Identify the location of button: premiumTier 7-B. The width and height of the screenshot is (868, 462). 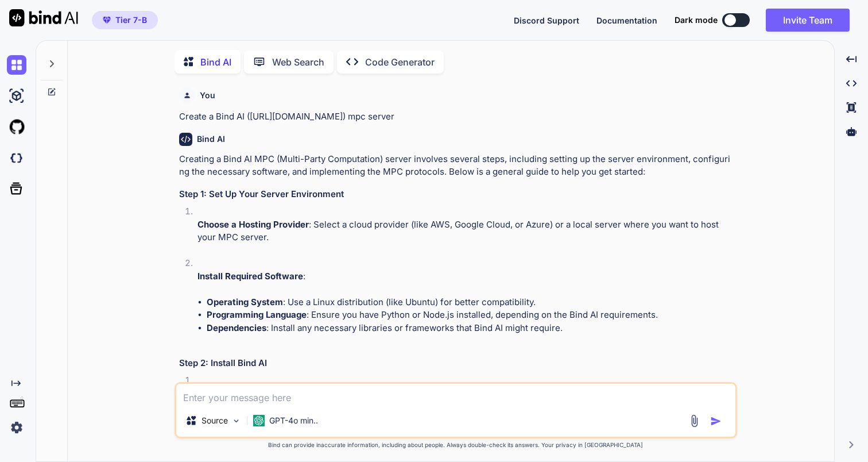
(125, 20).